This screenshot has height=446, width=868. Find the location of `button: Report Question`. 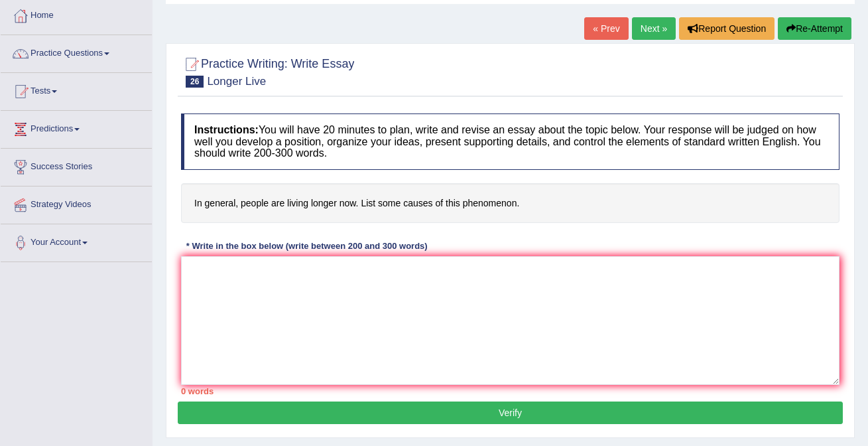

button: Report Question is located at coordinates (727, 28).